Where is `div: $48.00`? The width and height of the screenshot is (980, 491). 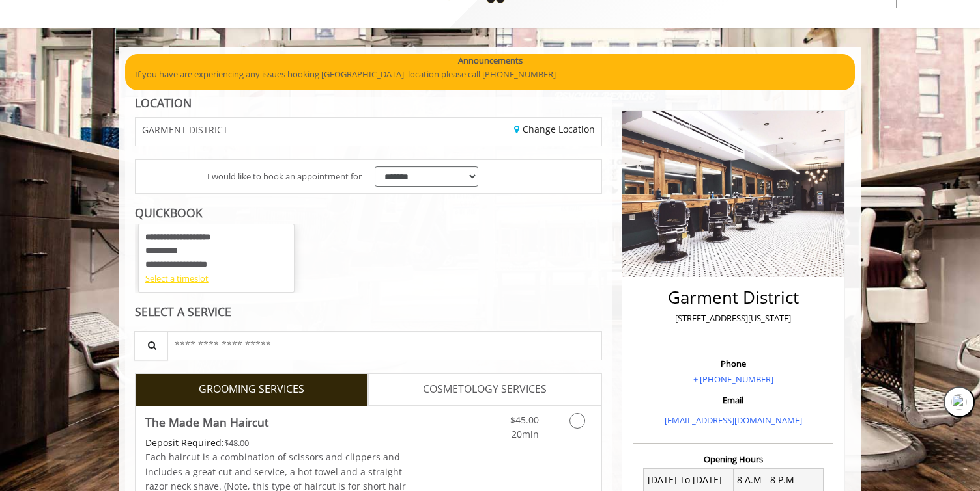
div: $48.00 is located at coordinates (276, 443).